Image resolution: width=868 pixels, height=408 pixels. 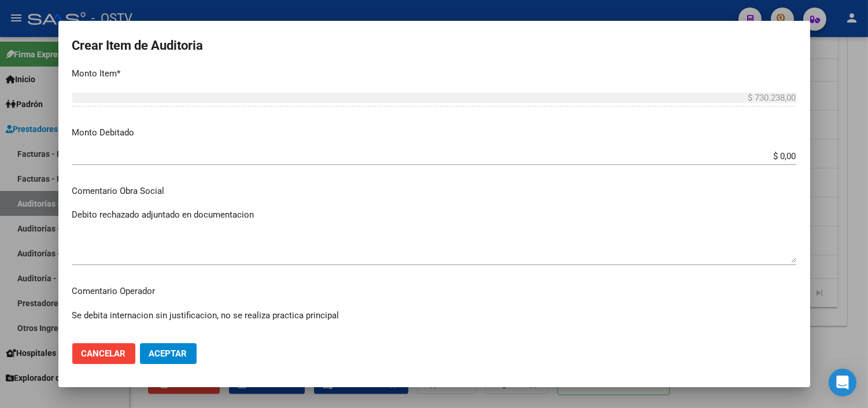 What do you see at coordinates (434, 74) in the screenshot?
I see `p: Monto Item` at bounding box center [434, 74].